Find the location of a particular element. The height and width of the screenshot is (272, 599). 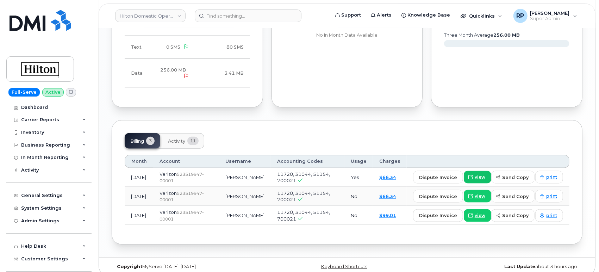

th: Username is located at coordinates (245, 161).